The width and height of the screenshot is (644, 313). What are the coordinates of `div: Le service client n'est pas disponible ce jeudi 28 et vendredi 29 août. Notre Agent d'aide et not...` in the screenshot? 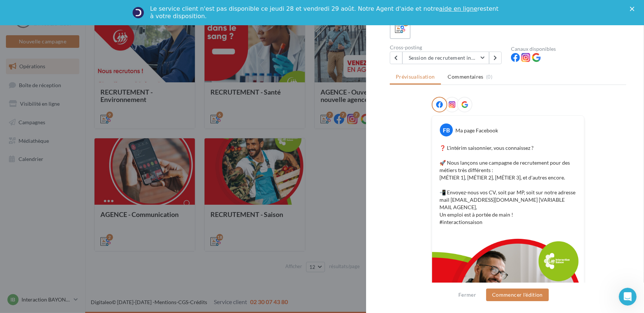 It's located at (325, 13).